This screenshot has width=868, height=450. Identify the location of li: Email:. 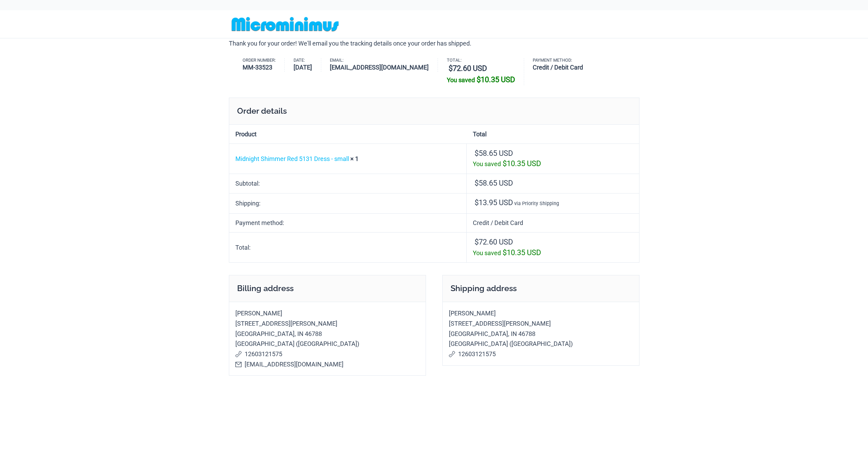
(384, 65).